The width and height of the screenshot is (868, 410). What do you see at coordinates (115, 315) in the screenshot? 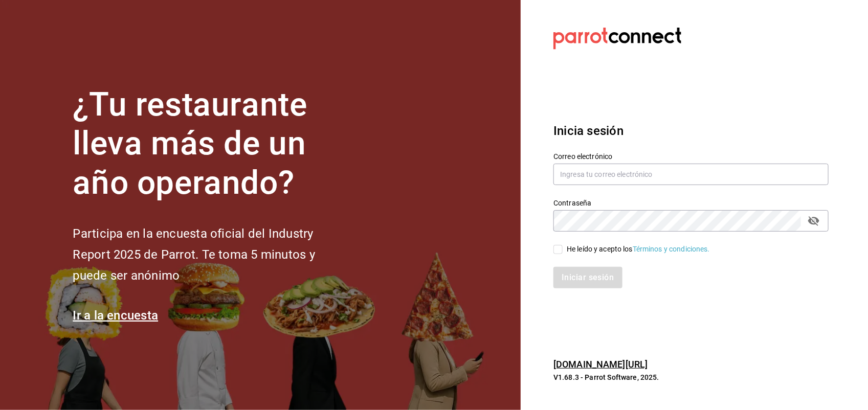
I see `a: Ir a la encuesta` at bounding box center [115, 315].